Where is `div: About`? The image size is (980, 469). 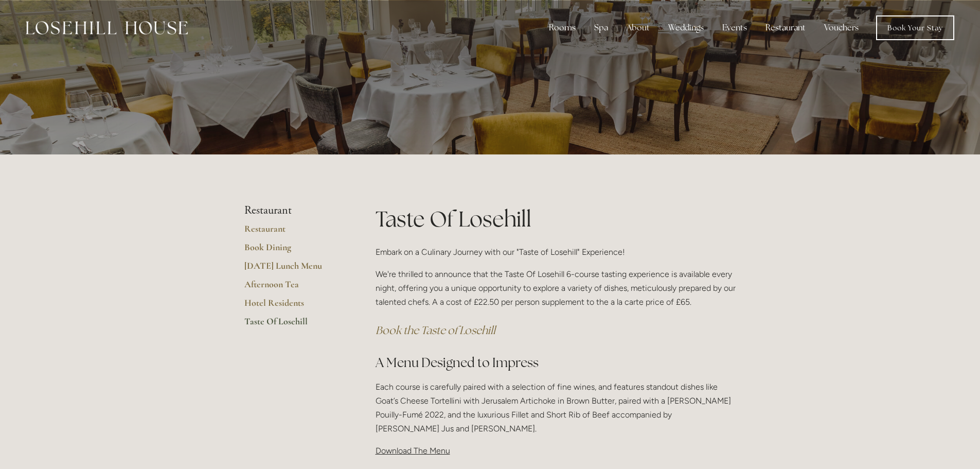 div: About is located at coordinates (638, 28).